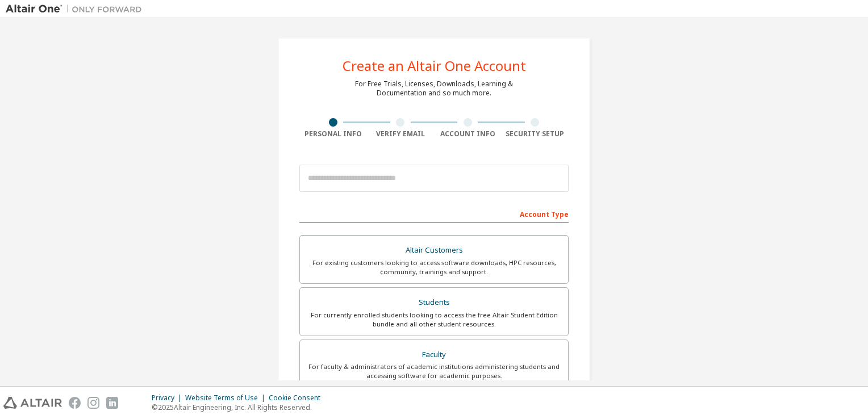  What do you see at coordinates (168, 398) in the screenshot?
I see `div: Privacy` at bounding box center [168, 398].